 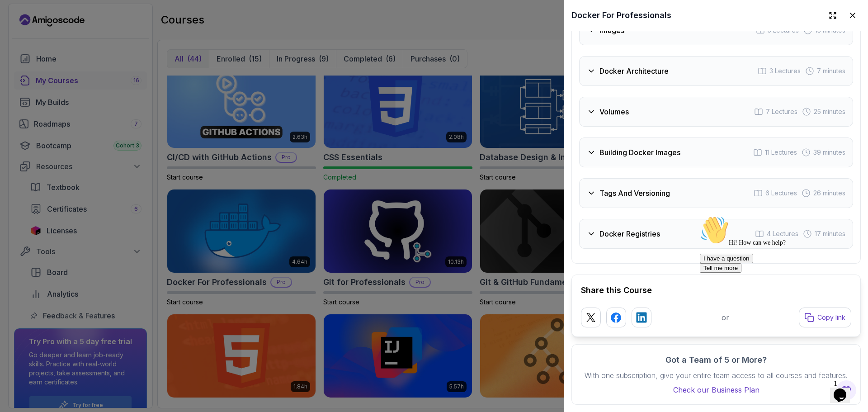 I want to click on h3: Volumes, so click(x=614, y=112).